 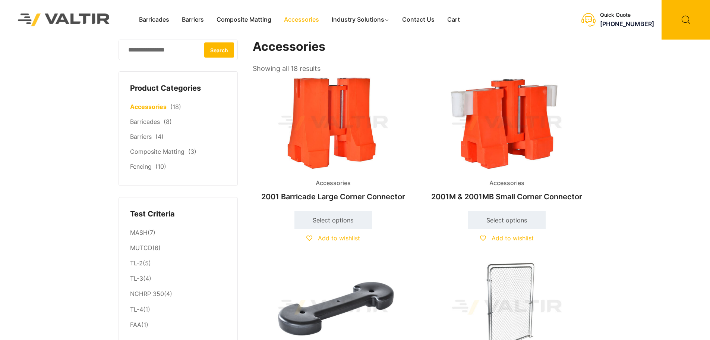 I want to click on h4: Test Criteria, so click(x=178, y=214).